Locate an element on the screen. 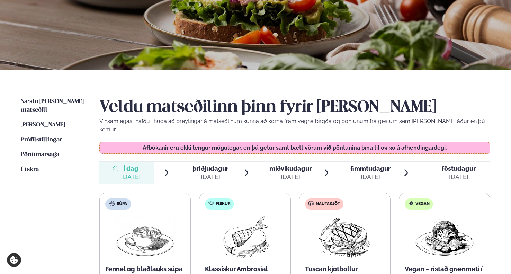  span: Fiskur is located at coordinates (223, 204).